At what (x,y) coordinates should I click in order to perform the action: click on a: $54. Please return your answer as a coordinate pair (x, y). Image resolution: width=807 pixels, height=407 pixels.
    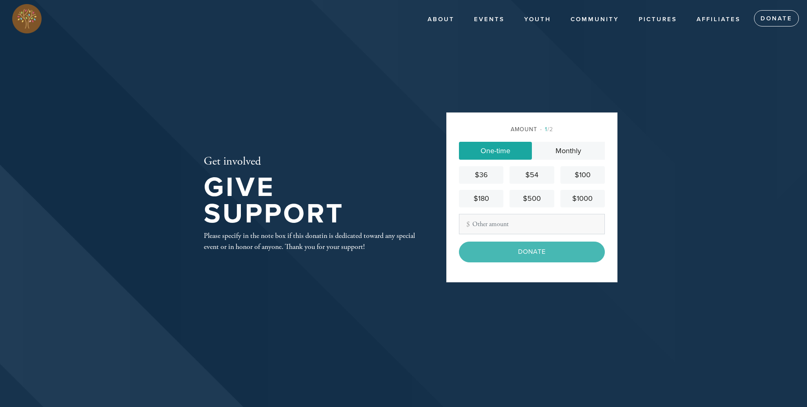
    Looking at the image, I should click on (532, 175).